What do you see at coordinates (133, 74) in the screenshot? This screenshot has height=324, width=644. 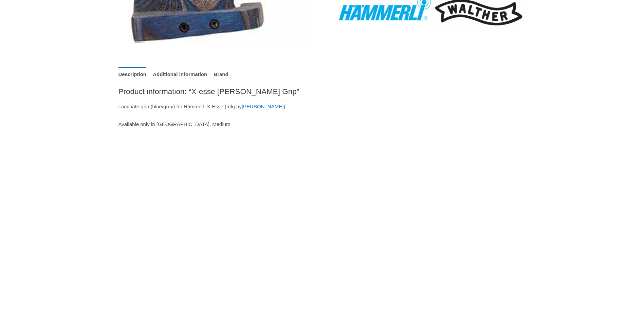 I see `a: Description` at bounding box center [133, 74].